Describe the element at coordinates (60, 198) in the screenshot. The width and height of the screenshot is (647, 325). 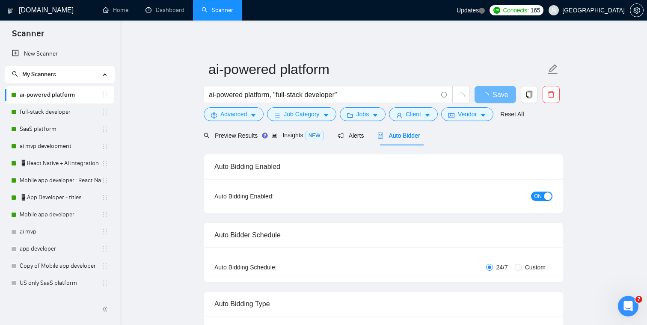
I see `a: 📱App Developer - titles` at that location.